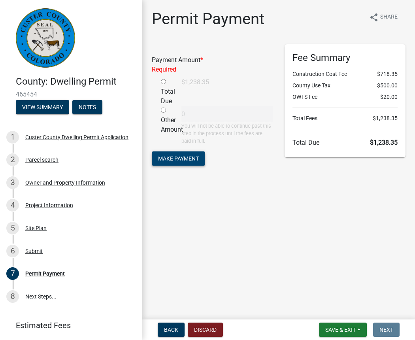 Image resolution: width=415 pixels, height=340 pixels. Describe the element at coordinates (45, 273) in the screenshot. I see `div: Permit Payment` at that location.